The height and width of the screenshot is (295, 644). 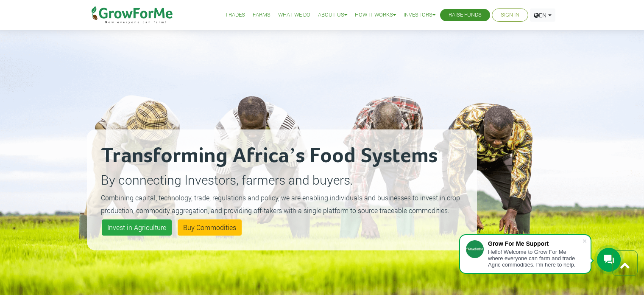 I want to click on p: By connecting Investors, farmers and buyers., so click(x=282, y=180).